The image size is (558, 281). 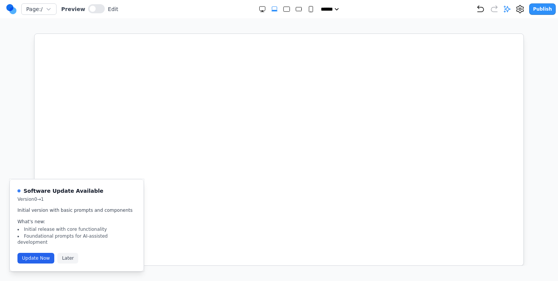 I want to click on h4: Software Update Available, so click(x=63, y=191).